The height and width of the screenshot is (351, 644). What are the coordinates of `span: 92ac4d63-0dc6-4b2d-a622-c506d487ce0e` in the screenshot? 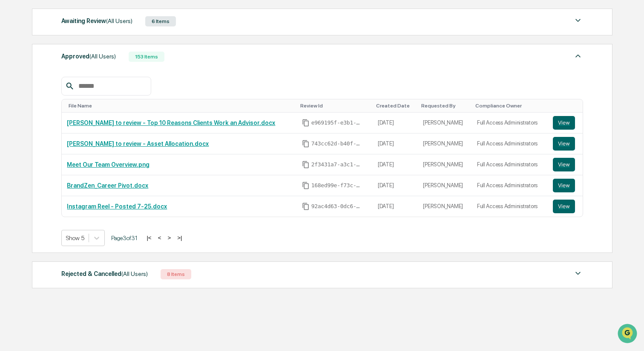 It's located at (337, 207).